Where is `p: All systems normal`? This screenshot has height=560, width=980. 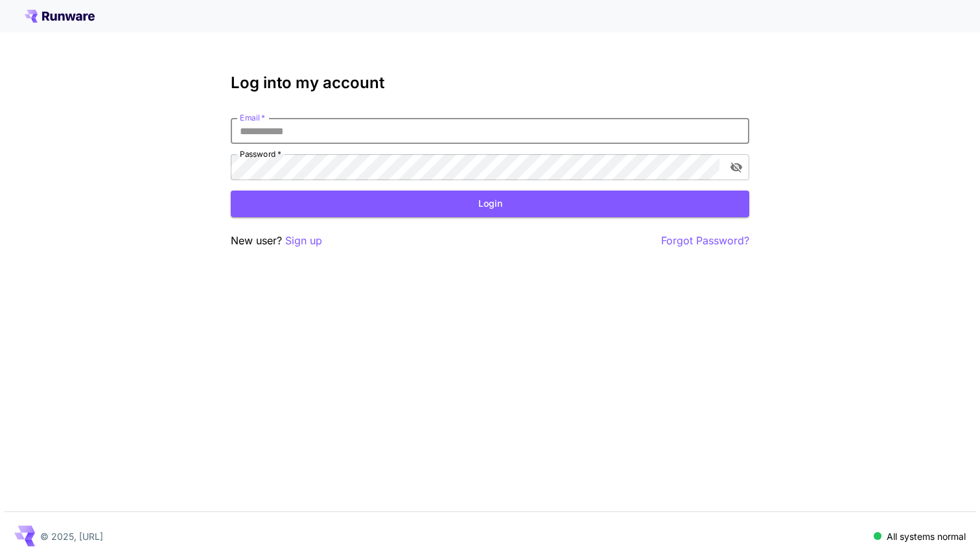 p: All systems normal is located at coordinates (927, 536).